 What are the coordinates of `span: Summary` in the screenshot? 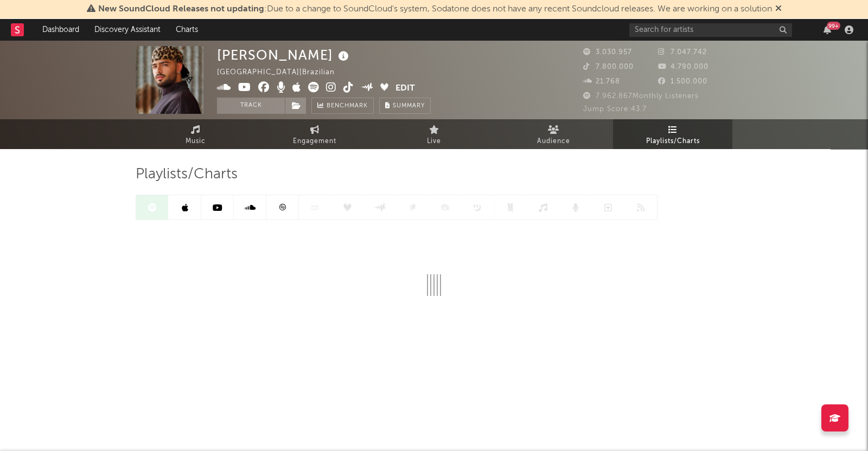 It's located at (408, 106).